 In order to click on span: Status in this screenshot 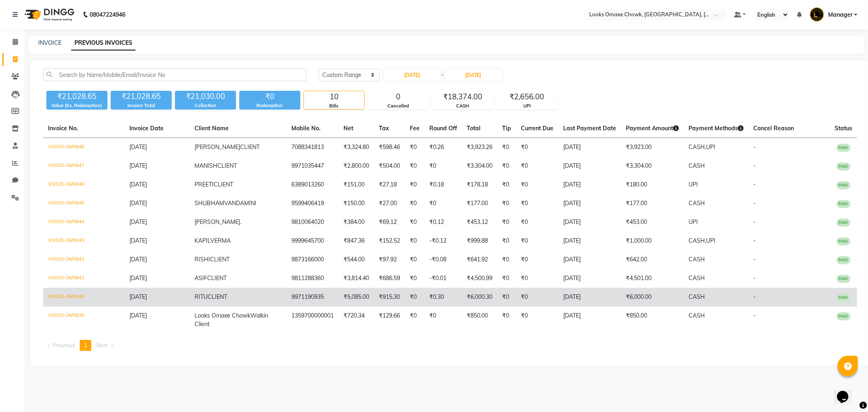, I will do `click(843, 128)`.